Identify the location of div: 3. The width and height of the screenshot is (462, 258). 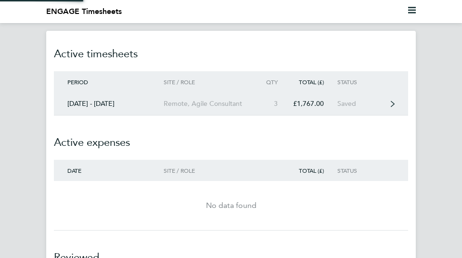
(274, 104).